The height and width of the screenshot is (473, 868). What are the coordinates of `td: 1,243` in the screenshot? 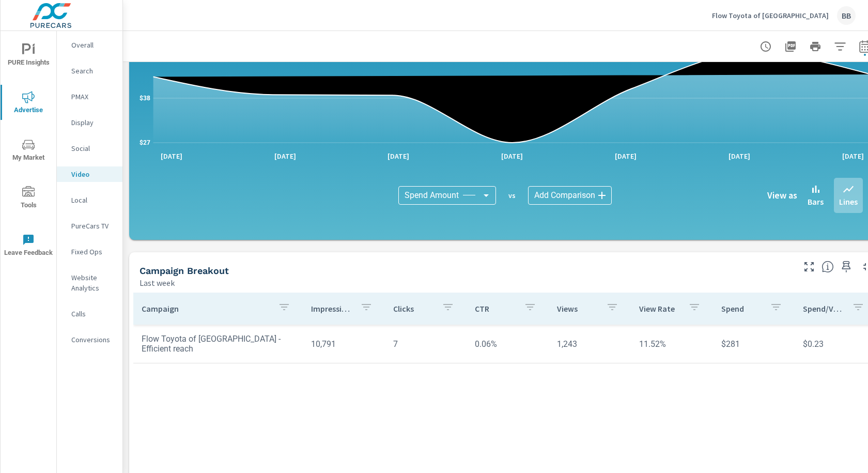 It's located at (590, 344).